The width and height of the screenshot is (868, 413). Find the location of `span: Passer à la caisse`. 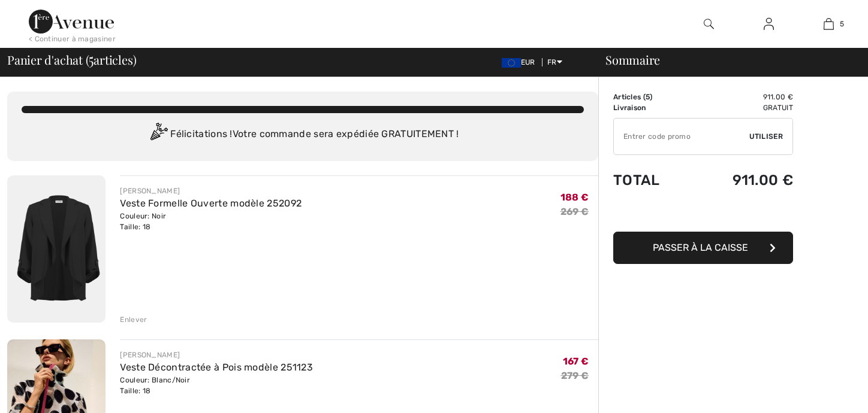

span: Passer à la caisse is located at coordinates (700, 247).